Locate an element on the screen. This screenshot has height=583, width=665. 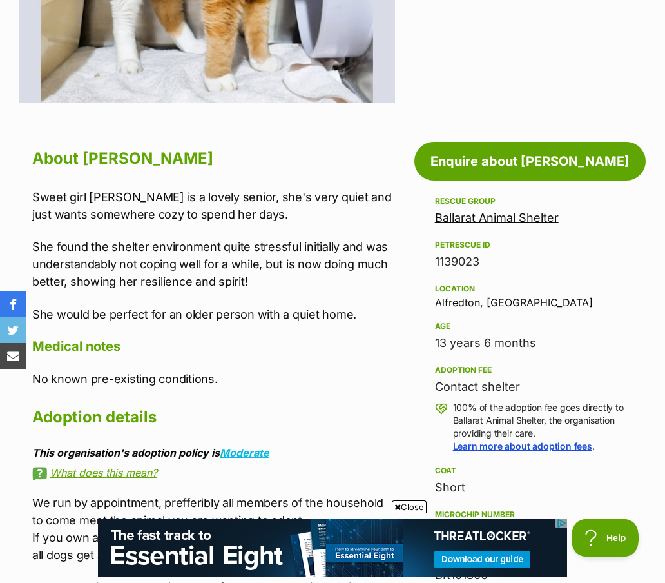
p: 100% of the adoption fee goes directly to Ballarat Animal Shelter, the organisation providing the... is located at coordinates (539, 427).